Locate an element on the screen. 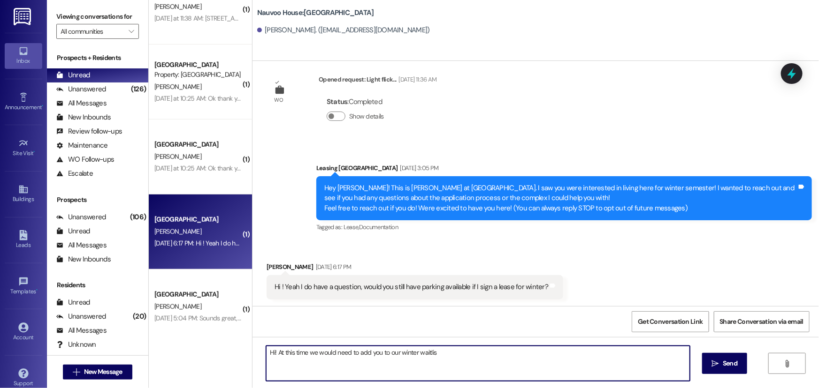 This screenshot has height=388, width=819. div: Residents is located at coordinates (98, 285).